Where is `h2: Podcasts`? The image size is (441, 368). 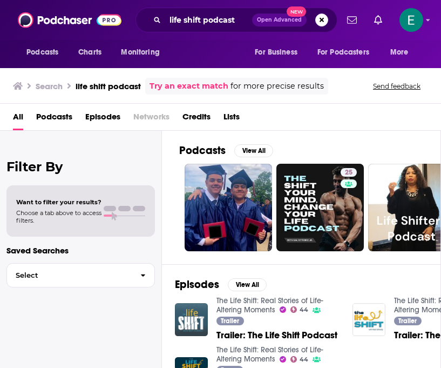 h2: Podcasts is located at coordinates (202, 150).